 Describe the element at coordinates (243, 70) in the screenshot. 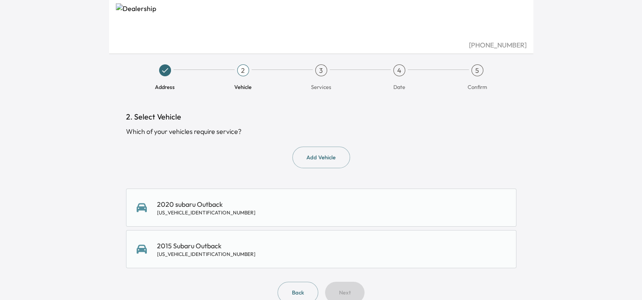

I see `div: 2` at that location.